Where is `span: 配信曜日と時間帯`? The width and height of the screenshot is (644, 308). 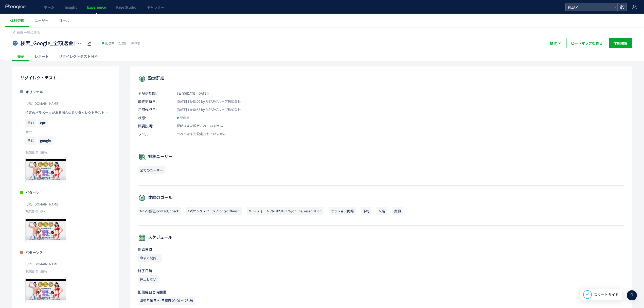
span: 配信曜日と時間帯 is located at coordinates (152, 292).